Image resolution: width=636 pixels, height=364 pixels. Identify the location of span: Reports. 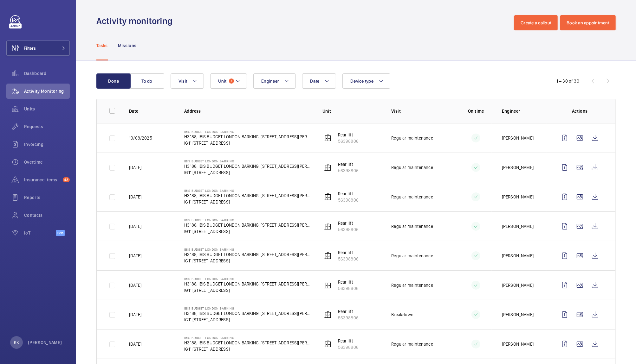
(47, 198).